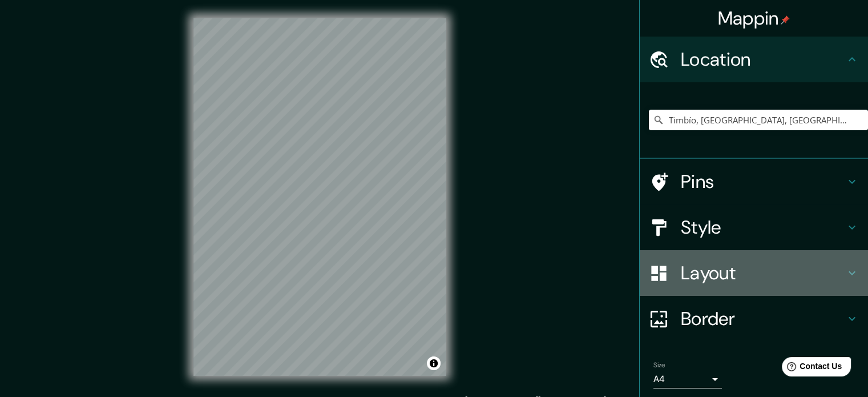  I want to click on div: Pins, so click(754, 182).